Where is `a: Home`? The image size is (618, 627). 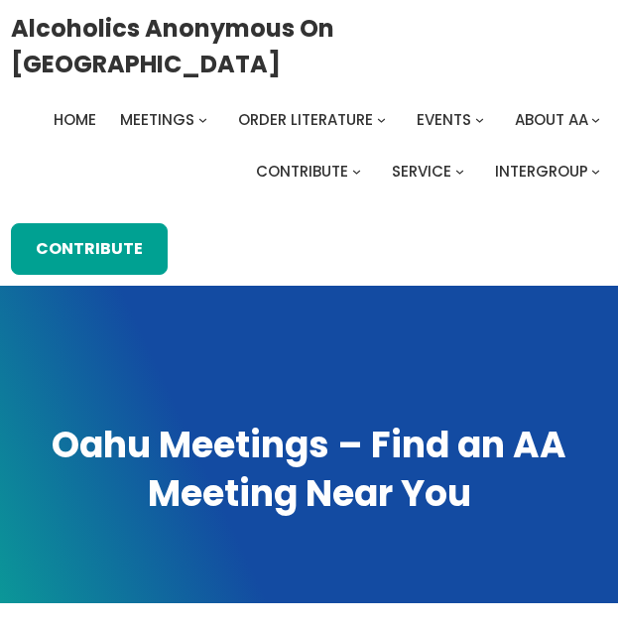
a: Home is located at coordinates (74, 120).